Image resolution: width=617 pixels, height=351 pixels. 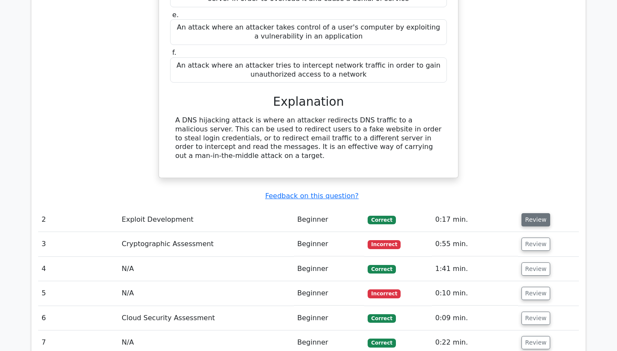 What do you see at coordinates (206, 318) in the screenshot?
I see `td: Cloud Security Assessment` at bounding box center [206, 318].